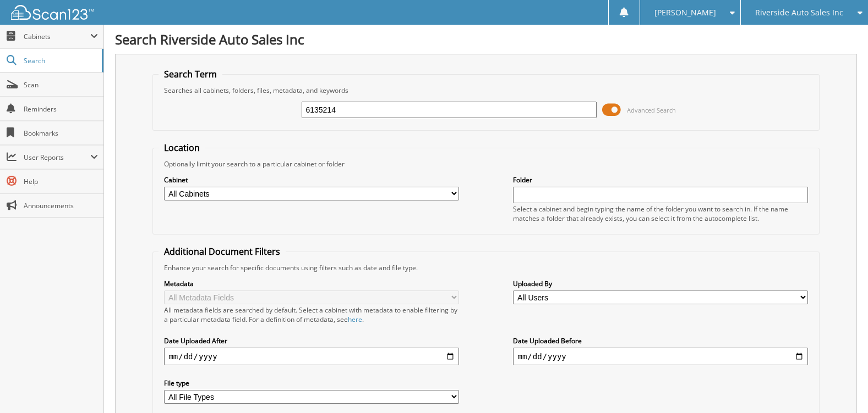  I want to click on label: Folder, so click(660, 180).